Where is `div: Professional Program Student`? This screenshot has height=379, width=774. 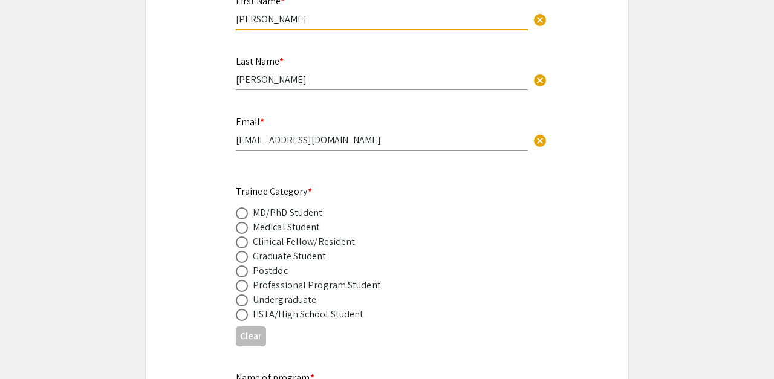 div: Professional Program Student is located at coordinates (317, 285).